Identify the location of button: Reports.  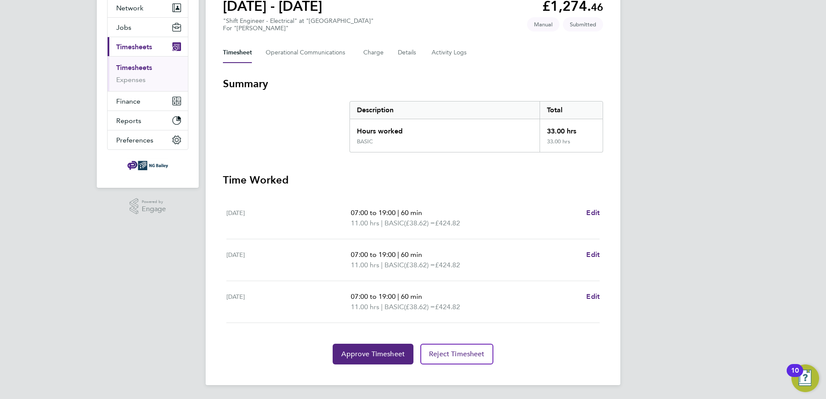
(148, 121).